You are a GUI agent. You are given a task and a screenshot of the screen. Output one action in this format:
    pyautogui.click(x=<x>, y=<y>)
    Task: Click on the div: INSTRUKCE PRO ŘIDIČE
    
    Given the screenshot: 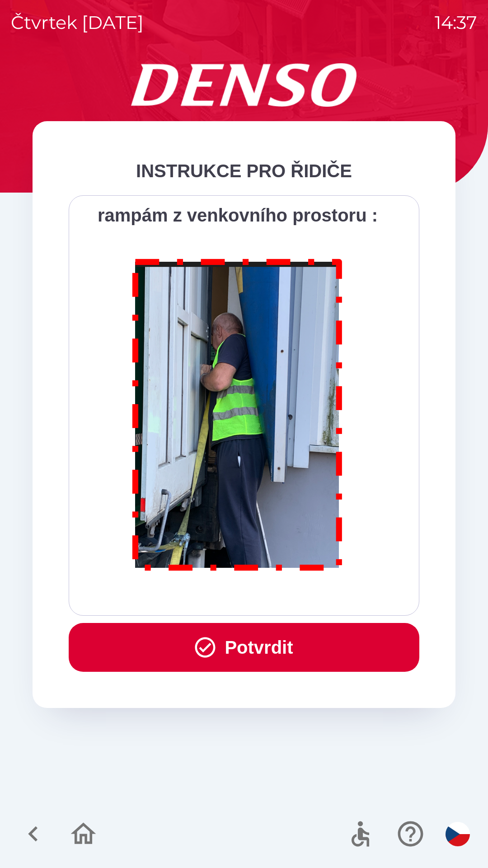 What is the action you would take?
    pyautogui.click(x=244, y=171)
    